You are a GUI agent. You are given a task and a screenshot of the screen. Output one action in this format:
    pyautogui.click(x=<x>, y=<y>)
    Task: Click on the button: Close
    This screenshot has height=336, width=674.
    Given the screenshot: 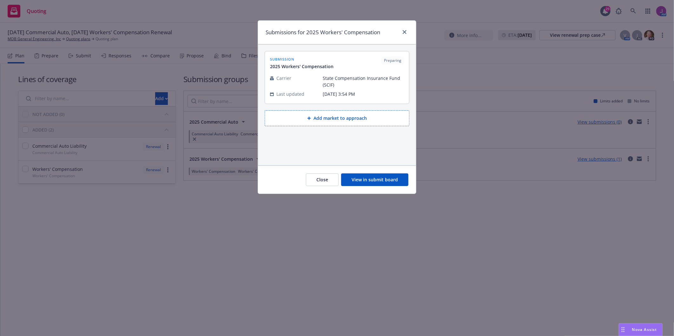 What is the action you would take?
    pyautogui.click(x=322, y=180)
    